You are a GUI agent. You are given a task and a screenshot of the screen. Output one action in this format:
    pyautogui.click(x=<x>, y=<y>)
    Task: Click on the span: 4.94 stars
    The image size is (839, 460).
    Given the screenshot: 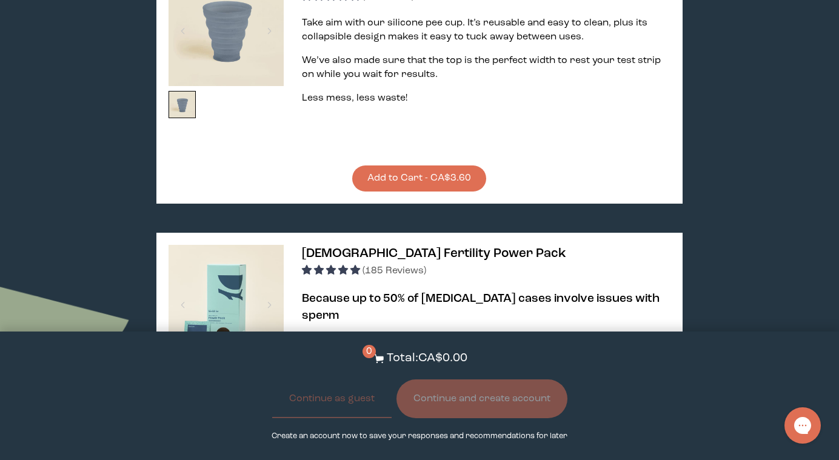 What is the action you would take?
    pyautogui.click(x=332, y=271)
    